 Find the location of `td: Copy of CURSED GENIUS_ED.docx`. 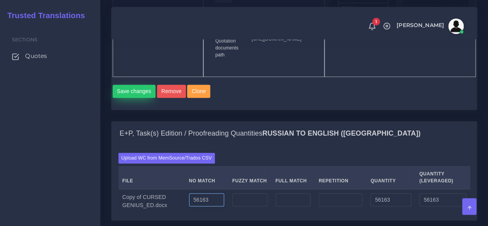

td: Copy of CURSED GENIUS_ED.docx is located at coordinates (152, 201).